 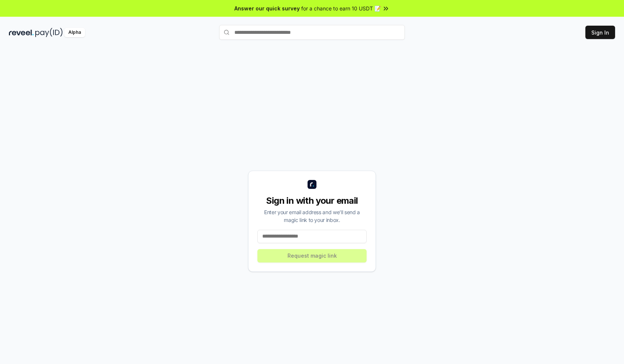 What do you see at coordinates (600, 32) in the screenshot?
I see `button: Sign In` at bounding box center [600, 32].